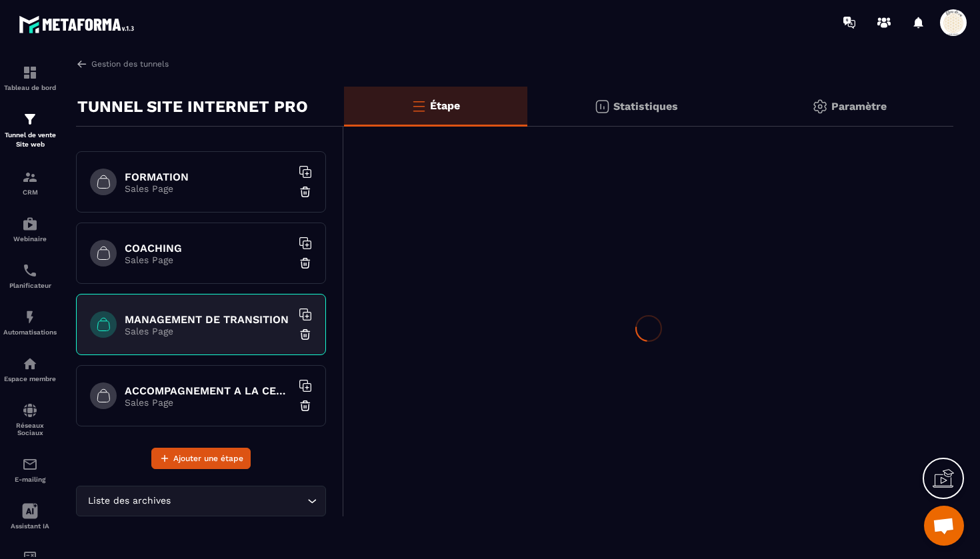 This screenshot has width=980, height=559. I want to click on p: Tableau de bord, so click(30, 87).